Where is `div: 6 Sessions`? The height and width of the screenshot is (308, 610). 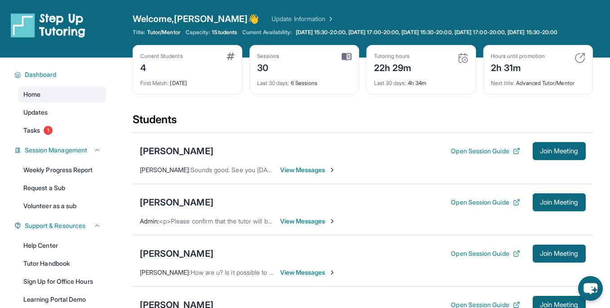 div: 6 Sessions is located at coordinates (304, 80).